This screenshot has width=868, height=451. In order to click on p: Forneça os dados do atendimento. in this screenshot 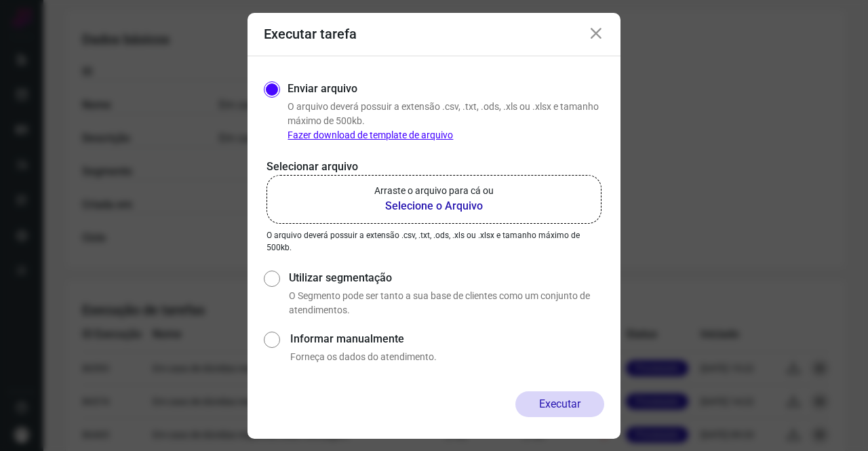, I will do `click(447, 357)`.